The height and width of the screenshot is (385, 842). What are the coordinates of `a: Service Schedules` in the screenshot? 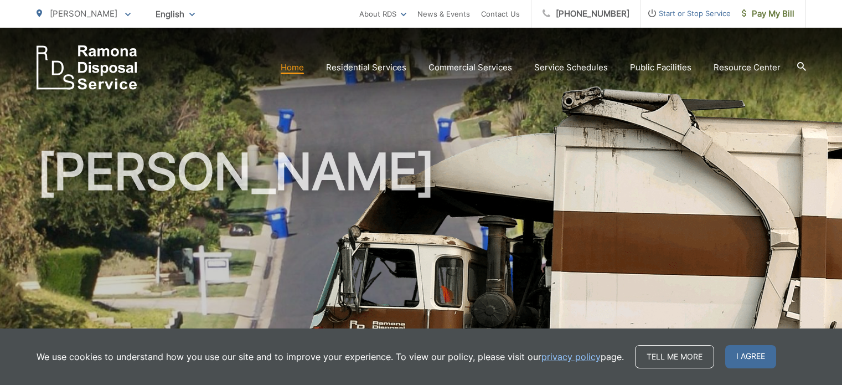 It's located at (571, 68).